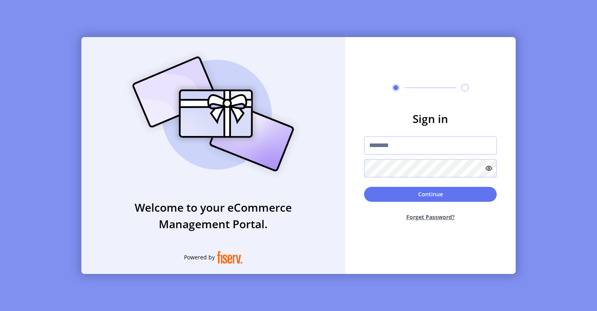 The height and width of the screenshot is (311, 597). I want to click on button: Forget Password?, so click(430, 217).